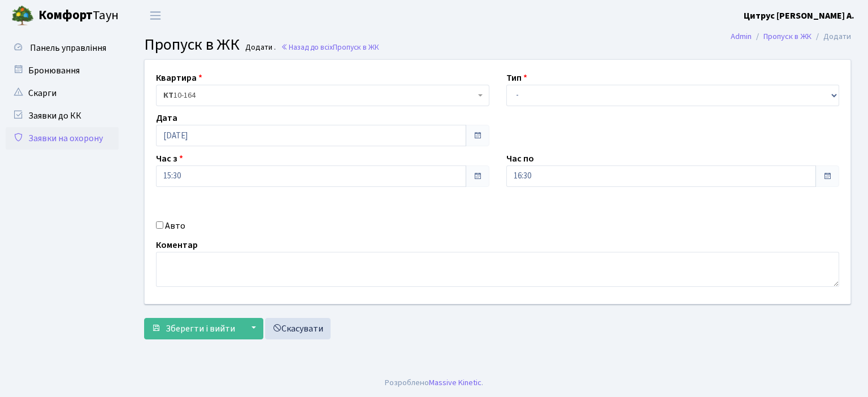 The height and width of the screenshot is (397, 868). Describe the element at coordinates (175, 226) in the screenshot. I see `label: Авто` at that location.